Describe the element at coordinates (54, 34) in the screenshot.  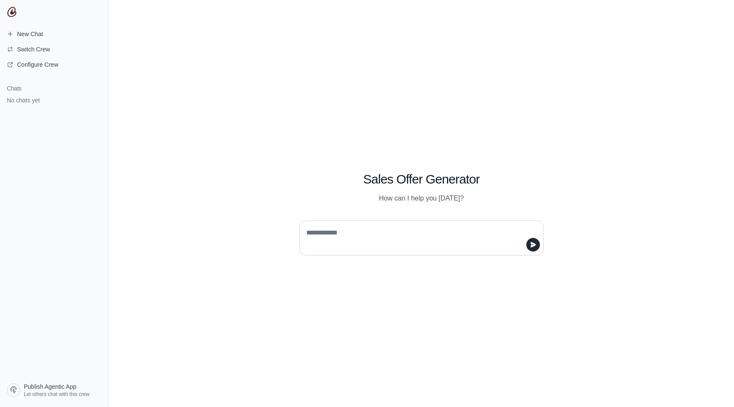
I see `a: New Chat` at that location.